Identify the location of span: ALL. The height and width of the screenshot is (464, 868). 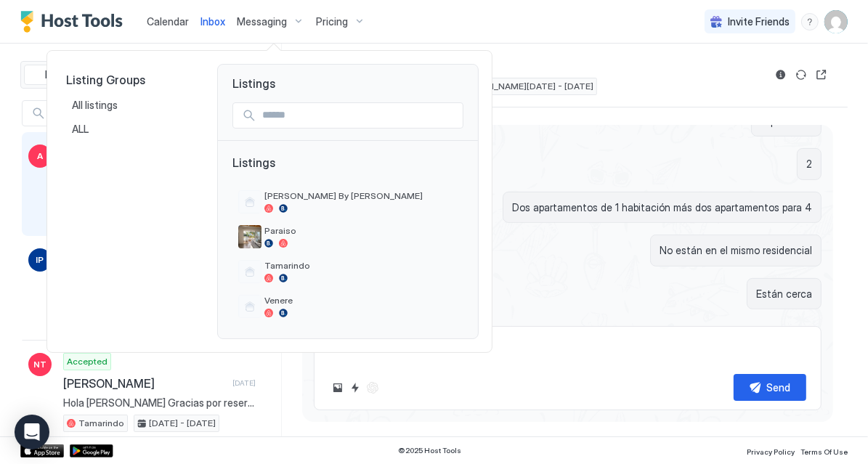
(81, 130).